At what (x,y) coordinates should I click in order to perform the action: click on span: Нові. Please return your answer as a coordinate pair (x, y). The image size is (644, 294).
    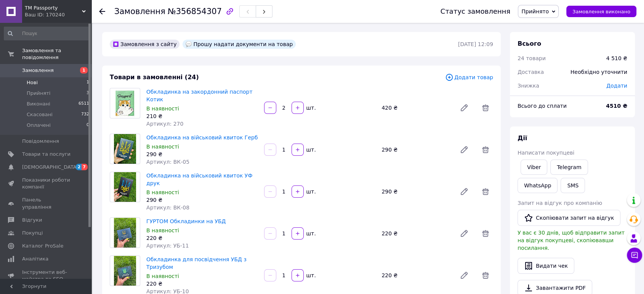
    Looking at the image, I should click on (32, 83).